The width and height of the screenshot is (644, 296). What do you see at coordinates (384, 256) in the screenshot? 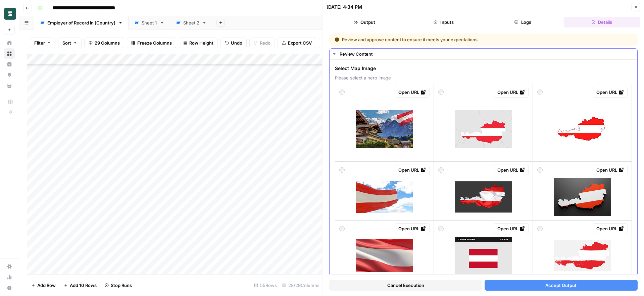
I see `img: high-resolution-close-up-flag-of-austria-3d-illustration.jpg` at bounding box center [384, 256].